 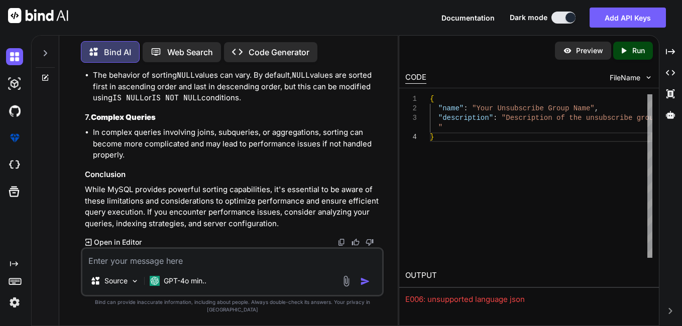 I want to click on div: 4, so click(x=411, y=137).